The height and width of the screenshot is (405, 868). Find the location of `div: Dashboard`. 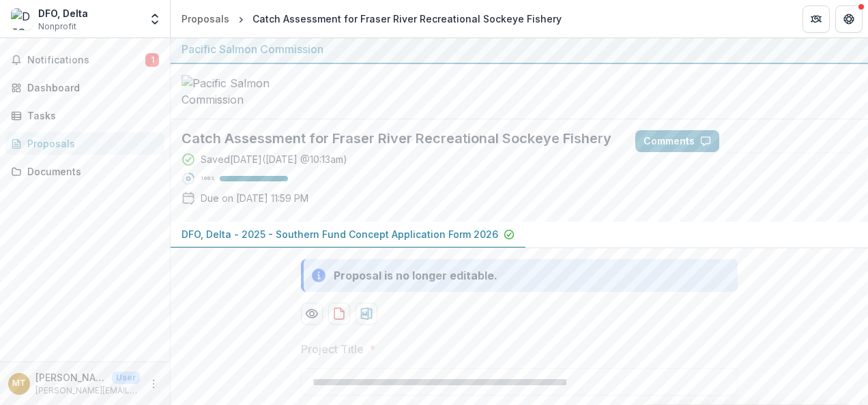

div: Dashboard is located at coordinates (90, 88).